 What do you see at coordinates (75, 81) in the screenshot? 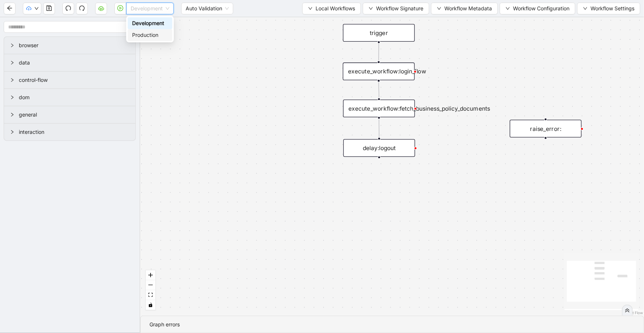
I see `span: control-flow` at bounding box center [75, 81].